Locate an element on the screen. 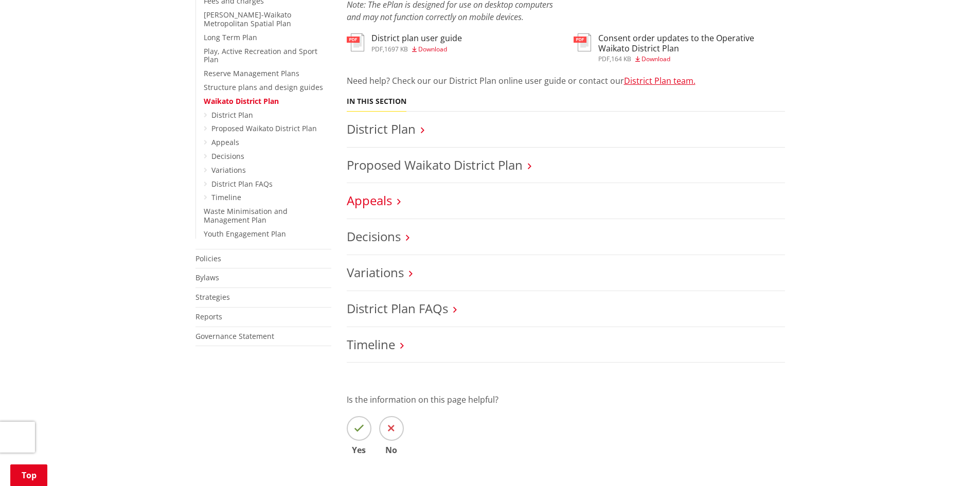 Image resolution: width=980 pixels, height=486 pixels. a: District Plan team. is located at coordinates (659, 81).